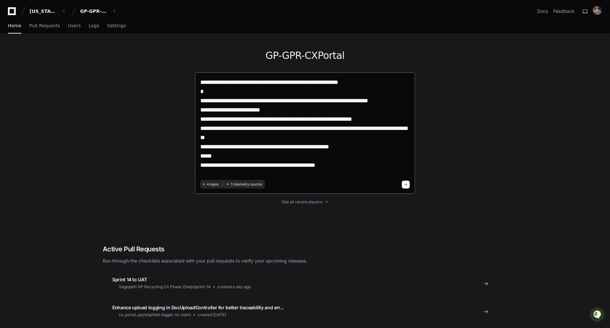 This screenshot has height=328, width=610. Describe the element at coordinates (72, 105) in the screenshot. I see `span: Pylon` at that location.